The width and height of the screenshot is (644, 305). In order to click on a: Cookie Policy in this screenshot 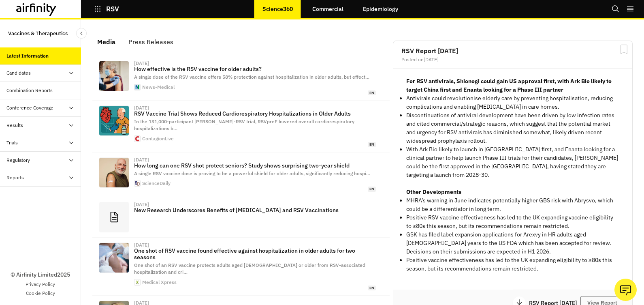, I will do `click(41, 293)`.